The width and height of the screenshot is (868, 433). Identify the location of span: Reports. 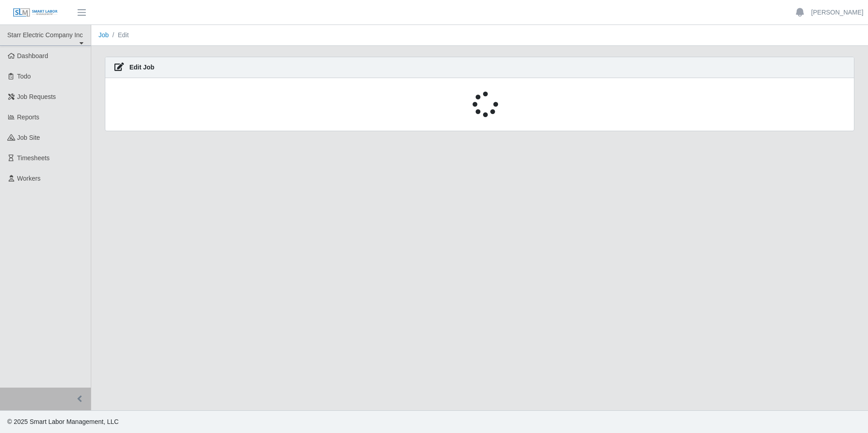
(28, 117).